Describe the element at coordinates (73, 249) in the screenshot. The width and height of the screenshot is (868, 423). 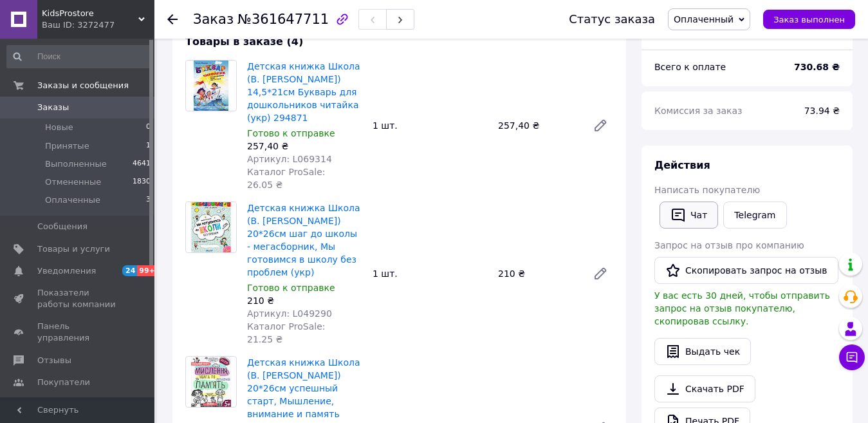
I see `span: Товары и услуги` at that location.